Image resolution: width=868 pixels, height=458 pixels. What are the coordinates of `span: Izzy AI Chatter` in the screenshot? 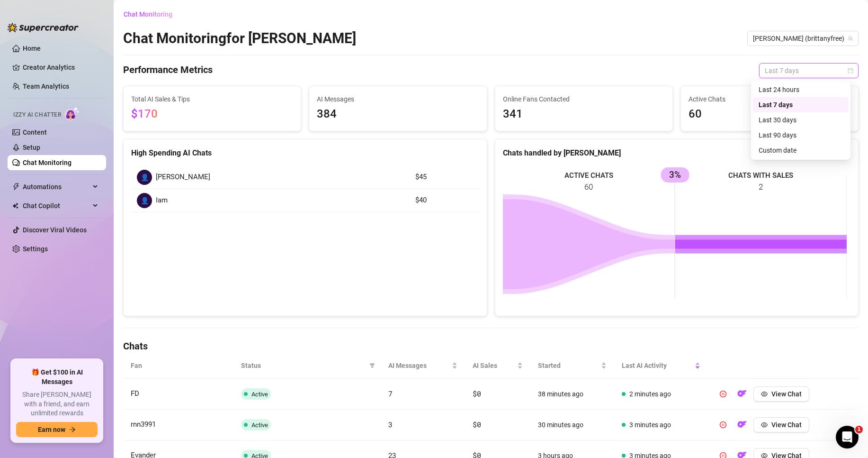 It's located at (37, 114).